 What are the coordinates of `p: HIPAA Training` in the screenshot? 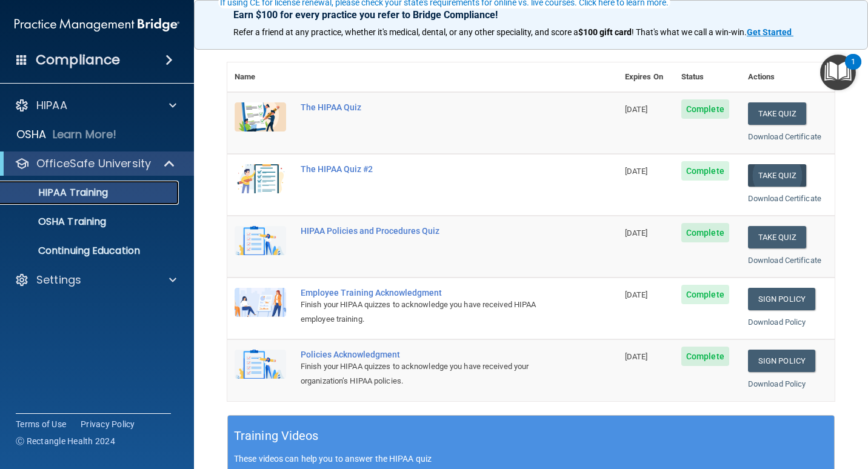 It's located at (58, 193).